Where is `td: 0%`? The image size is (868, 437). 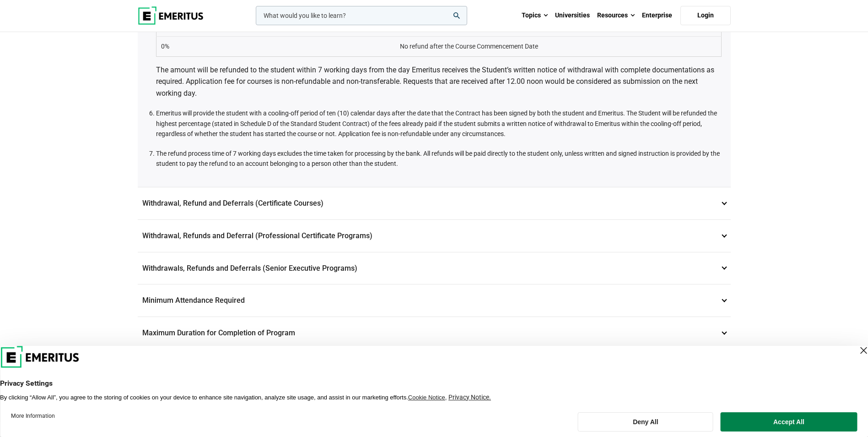 td: 0% is located at coordinates (276, 46).